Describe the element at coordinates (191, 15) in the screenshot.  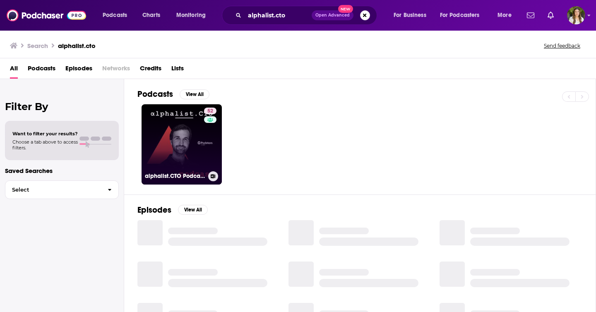
I see `span: Monitoring` at that location.